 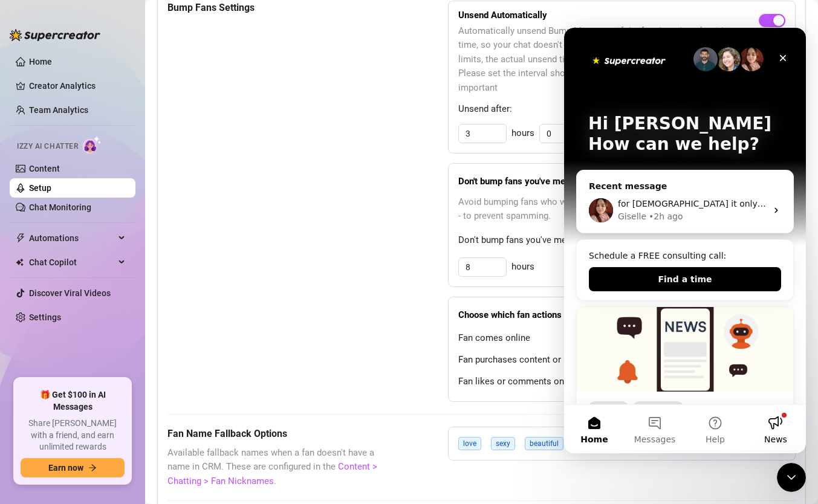 What do you see at coordinates (47, 146) in the screenshot?
I see `span: Izzy AI Chatter` at bounding box center [47, 146].